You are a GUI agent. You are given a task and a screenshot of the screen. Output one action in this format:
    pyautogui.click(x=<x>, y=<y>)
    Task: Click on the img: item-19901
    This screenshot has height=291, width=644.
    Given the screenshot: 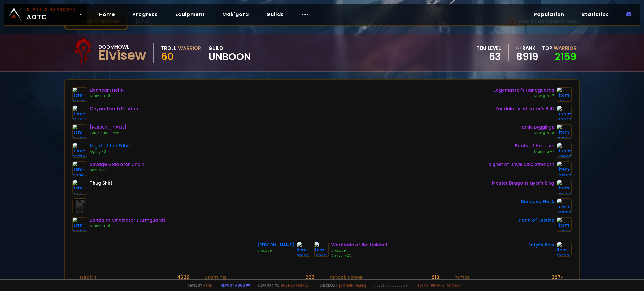 What is the action you would take?
    pyautogui.click(x=304, y=249)
    